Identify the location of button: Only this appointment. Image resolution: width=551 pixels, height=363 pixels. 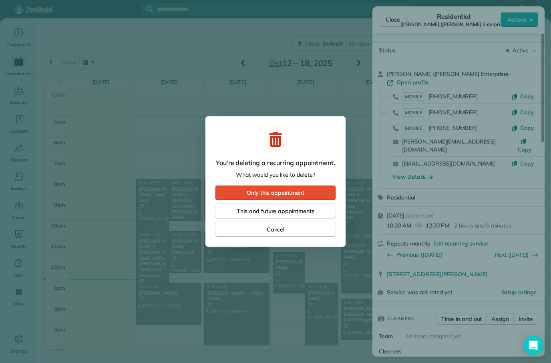
(275, 193).